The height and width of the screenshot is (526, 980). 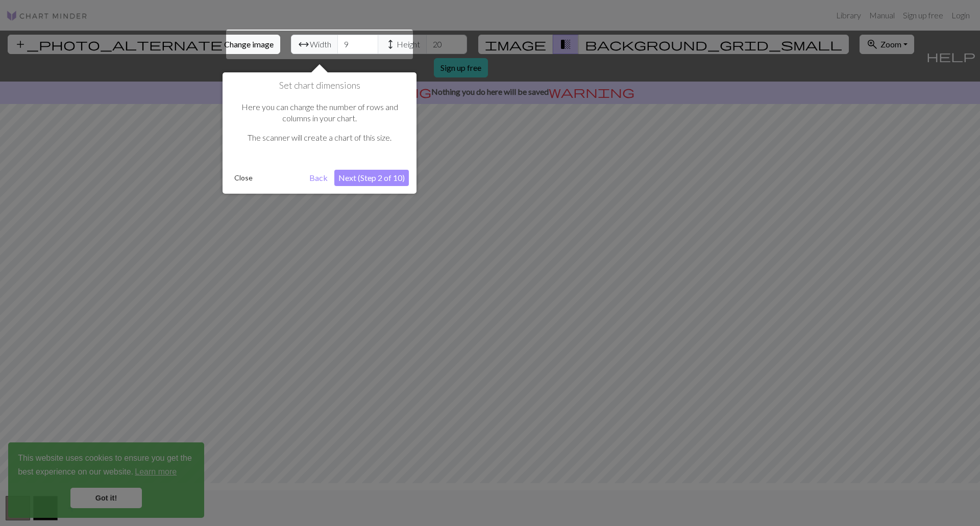 What do you see at coordinates (320, 113) in the screenshot?
I see `p: Here you can change the number of rows and columns in your chart.` at bounding box center [320, 113].